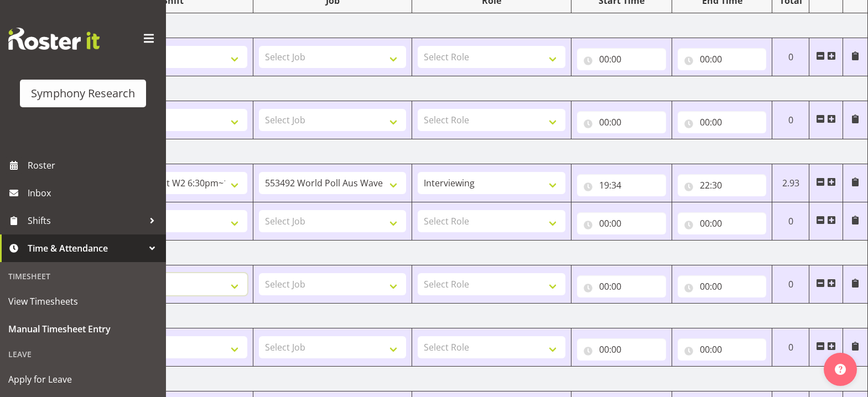 The image size is (868, 397). Describe the element at coordinates (83, 302) in the screenshot. I see `span: View Timesheets` at that location.